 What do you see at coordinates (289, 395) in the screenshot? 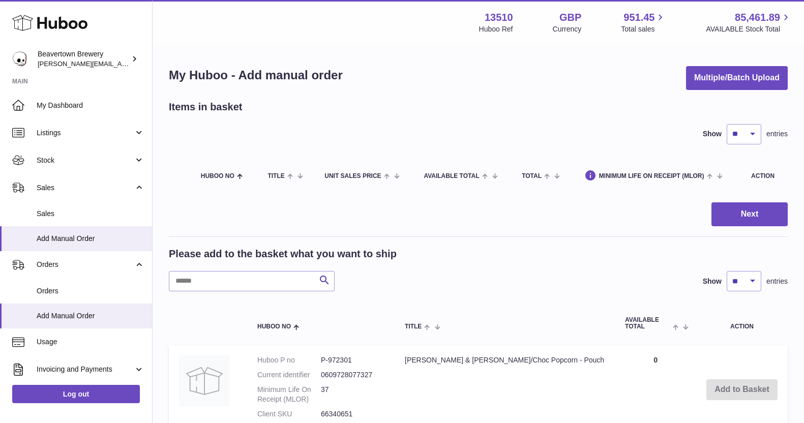
I see `dt: Minimum Life On Receipt (MLOR)` at bounding box center [289, 395].